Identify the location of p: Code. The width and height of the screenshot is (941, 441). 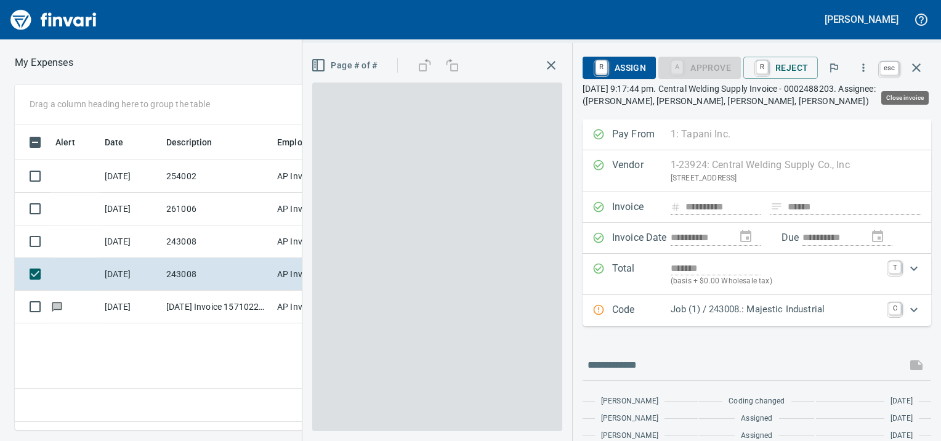
(641, 310).